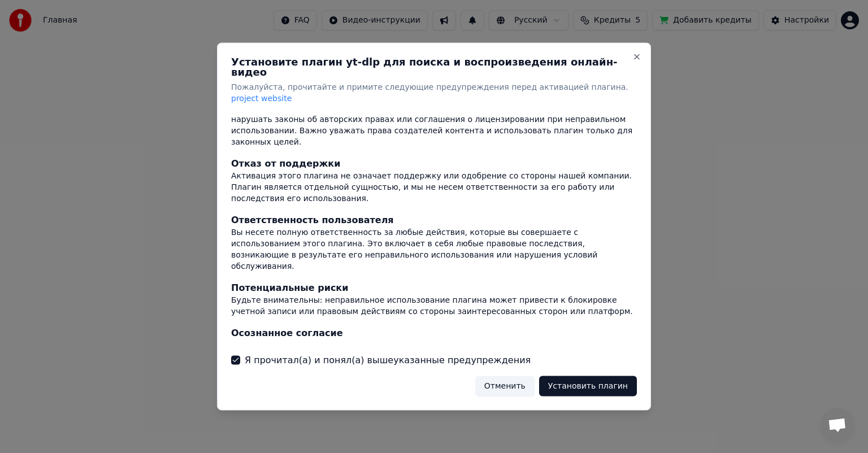 The height and width of the screenshot is (453, 868). Describe the element at coordinates (434, 350) in the screenshot. I see `div: Активируя этот плагин, вы подтверждаете, что прочитали и поняли эти предупреждения и принимаете п...` at that location.